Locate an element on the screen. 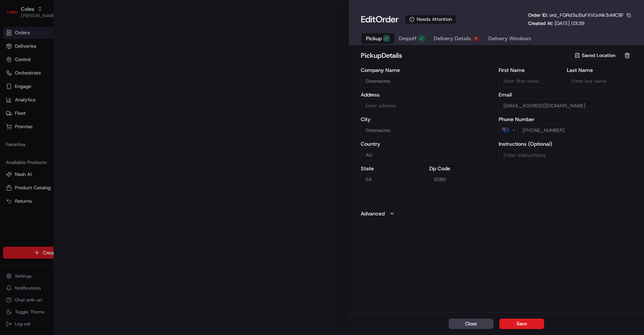  p: Created At: is located at coordinates (556, 24).